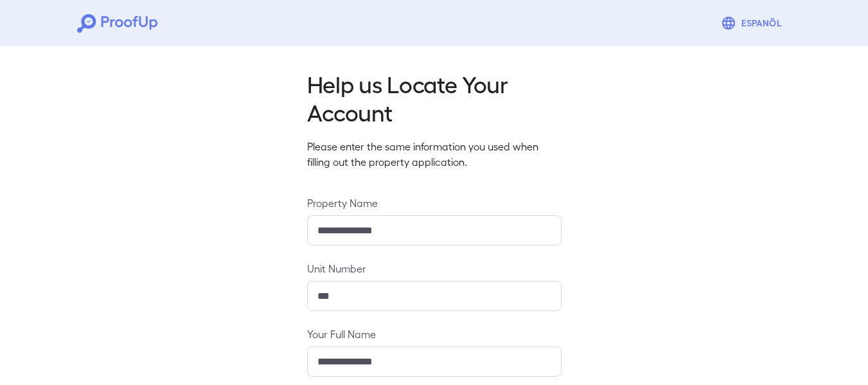  Describe the element at coordinates (434, 98) in the screenshot. I see `h2: Help us Locate Your Account` at that location.